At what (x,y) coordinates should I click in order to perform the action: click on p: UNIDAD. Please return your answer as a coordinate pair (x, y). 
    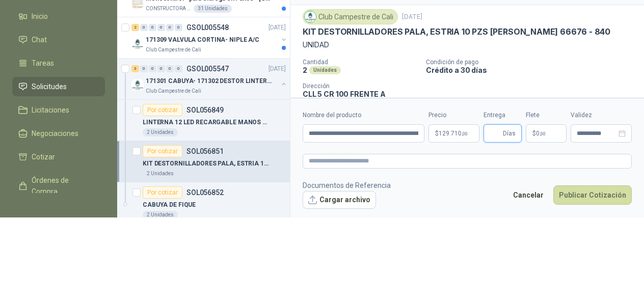
    Looking at the image, I should click on (467, 45).